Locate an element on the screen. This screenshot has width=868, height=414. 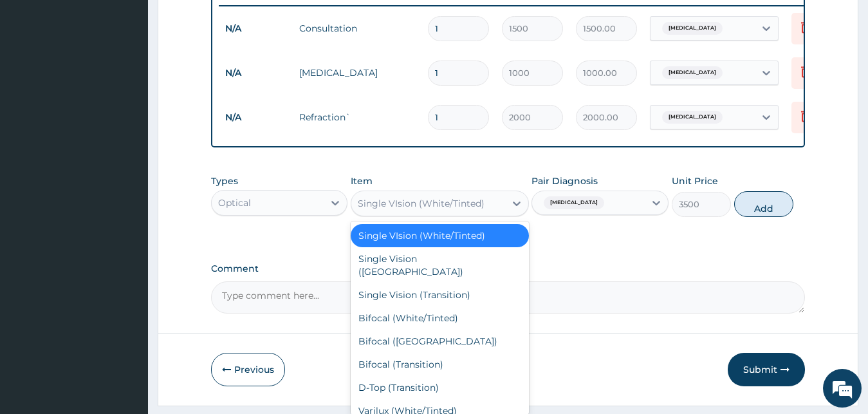
label: Comment is located at coordinates (509, 269).